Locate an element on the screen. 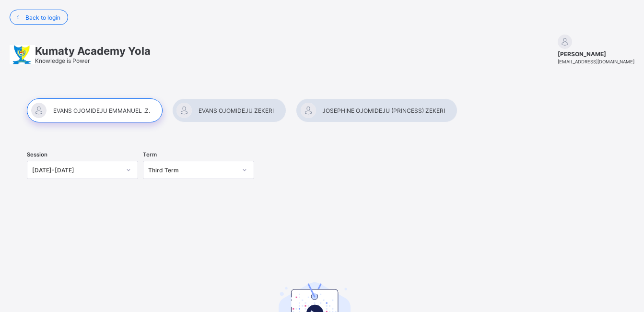  span: Back to login is located at coordinates (43, 17).